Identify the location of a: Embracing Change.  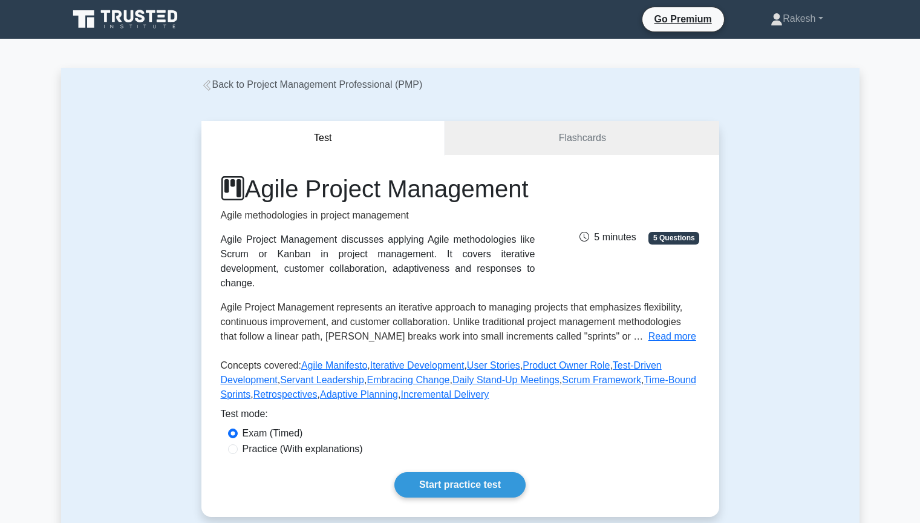
(408, 379).